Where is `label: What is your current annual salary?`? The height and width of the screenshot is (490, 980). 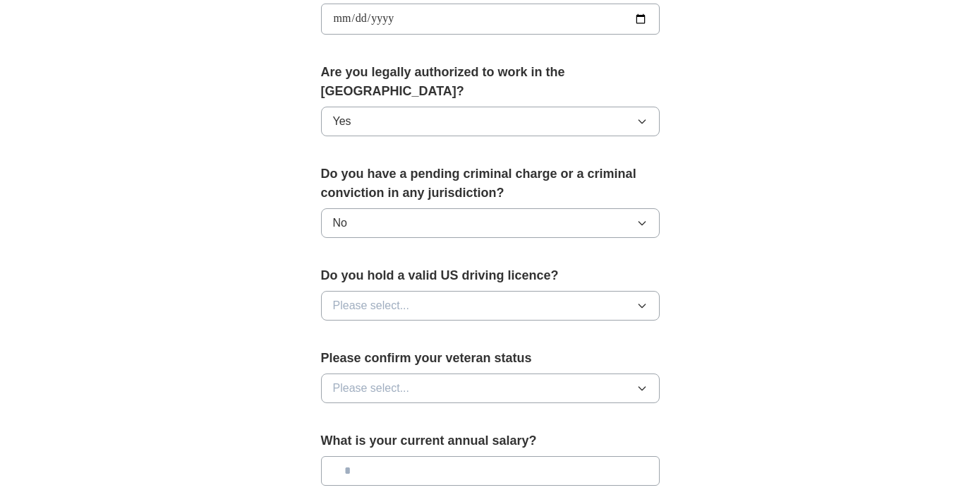
label: What is your current annual salary? is located at coordinates (490, 441).